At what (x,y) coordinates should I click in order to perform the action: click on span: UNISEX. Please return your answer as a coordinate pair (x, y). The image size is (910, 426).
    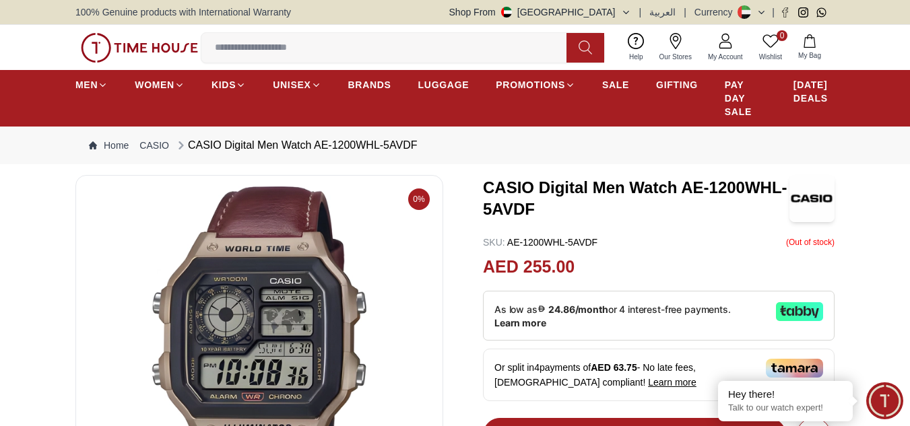
    Looking at the image, I should click on (292, 85).